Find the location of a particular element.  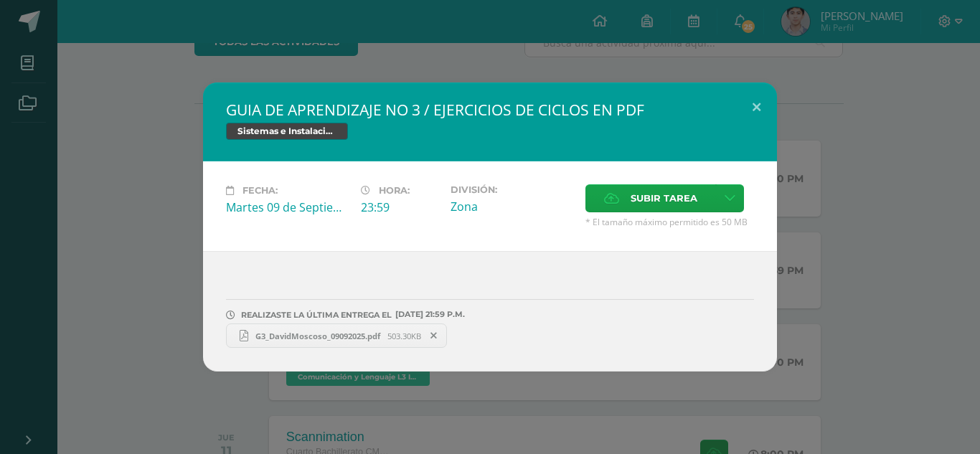

span: Sistemas e Instalación de Software (Desarrollo de Software) is located at coordinates (287, 131).